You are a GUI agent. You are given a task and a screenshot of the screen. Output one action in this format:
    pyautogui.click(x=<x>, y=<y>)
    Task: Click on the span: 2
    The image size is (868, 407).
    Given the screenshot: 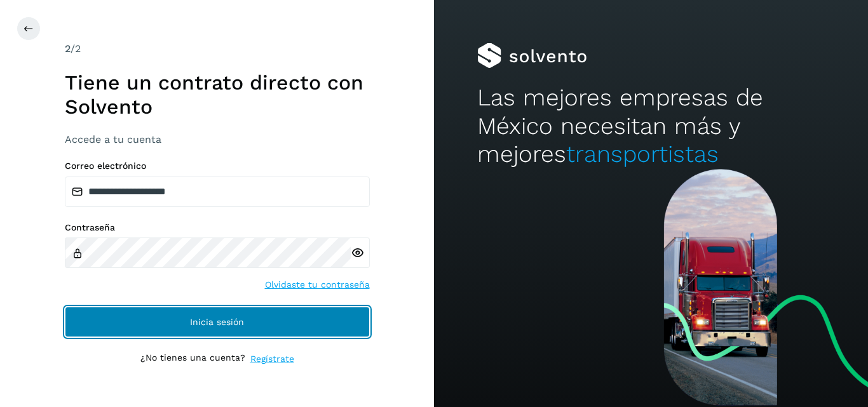 What is the action you would take?
    pyautogui.click(x=67, y=48)
    